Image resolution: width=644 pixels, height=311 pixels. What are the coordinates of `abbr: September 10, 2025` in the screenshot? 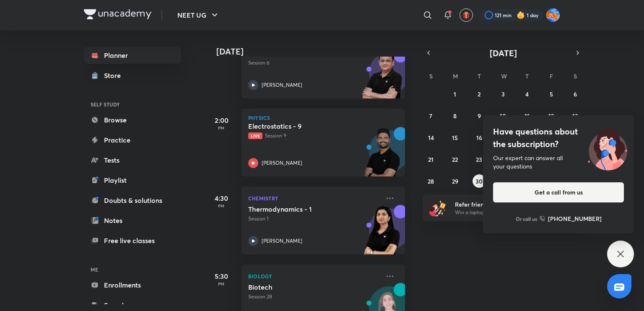 It's located at (503, 116).